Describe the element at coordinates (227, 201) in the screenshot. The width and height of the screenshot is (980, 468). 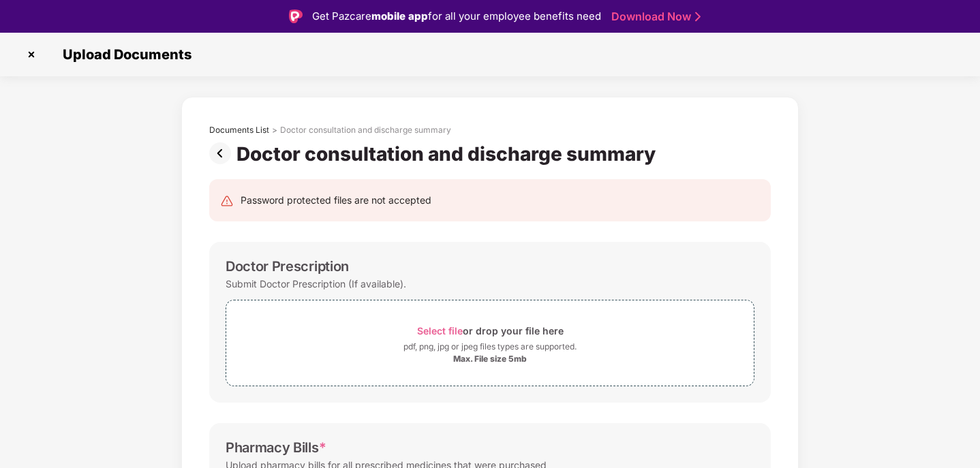
I see `img: svg+xml;base64,PHN2ZyB4bWxucz0iaHR0cDovL3d3dy53My5vcmcvMjAwMC9zdmciIHdpZHRoPSIyNCIgaGVpZ2h0PSIyNC...` at that location.